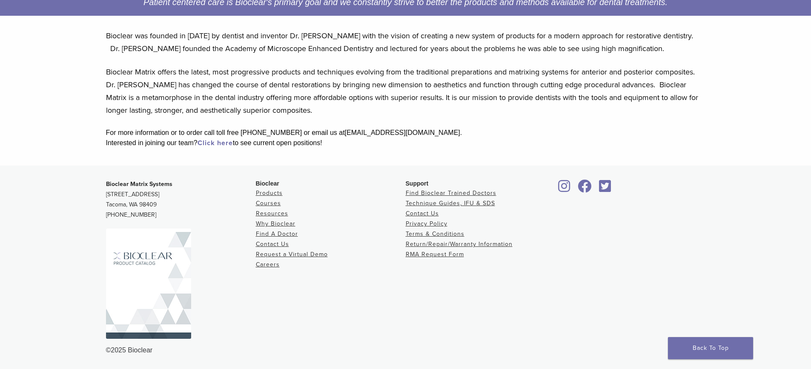  What do you see at coordinates (275, 223) in the screenshot?
I see `a: Why Bioclear` at bounding box center [275, 223].